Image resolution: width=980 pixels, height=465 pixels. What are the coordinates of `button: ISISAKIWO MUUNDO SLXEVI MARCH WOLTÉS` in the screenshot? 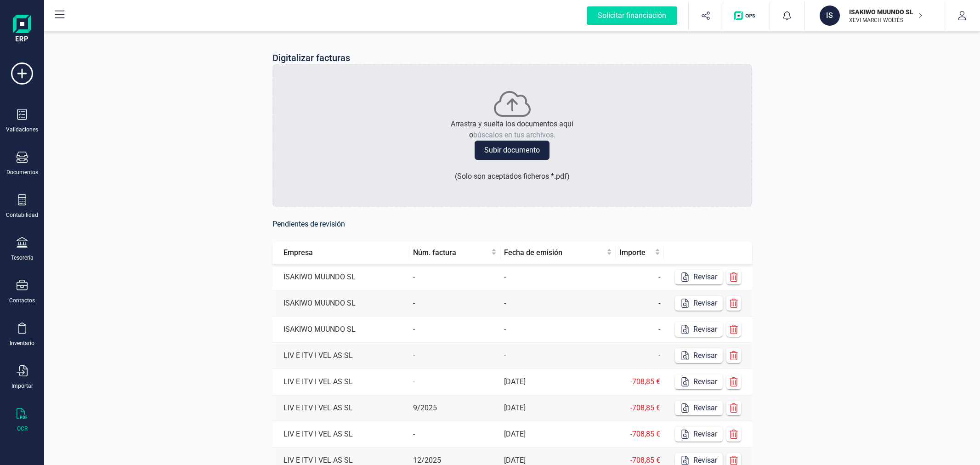 It's located at (875, 15).